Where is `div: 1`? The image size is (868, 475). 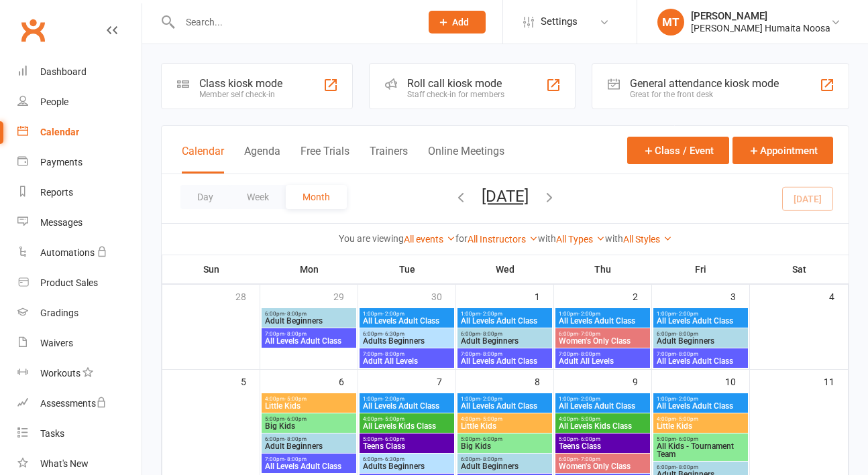
div: 1 is located at coordinates (544, 295).